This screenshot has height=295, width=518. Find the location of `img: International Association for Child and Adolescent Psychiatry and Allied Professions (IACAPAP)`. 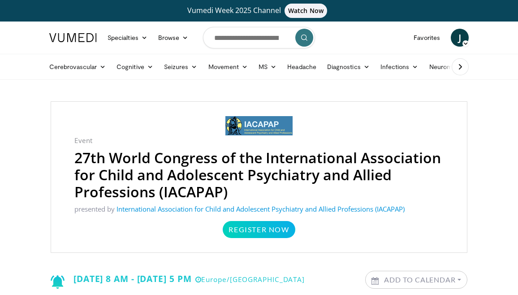

img: International Association for Child and Adolescent Psychiatry and Allied Professions (IACAPAP) is located at coordinates (259, 125).